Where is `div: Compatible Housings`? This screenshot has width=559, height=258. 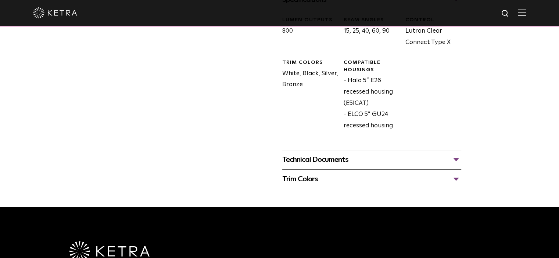 div: Compatible Housings is located at coordinates (372, 66).